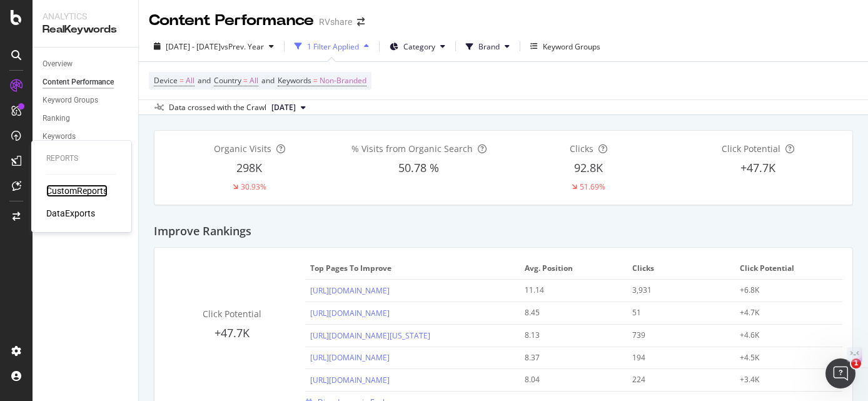 This screenshot has width=868, height=401. I want to click on span: Top pages to improve, so click(411, 268).